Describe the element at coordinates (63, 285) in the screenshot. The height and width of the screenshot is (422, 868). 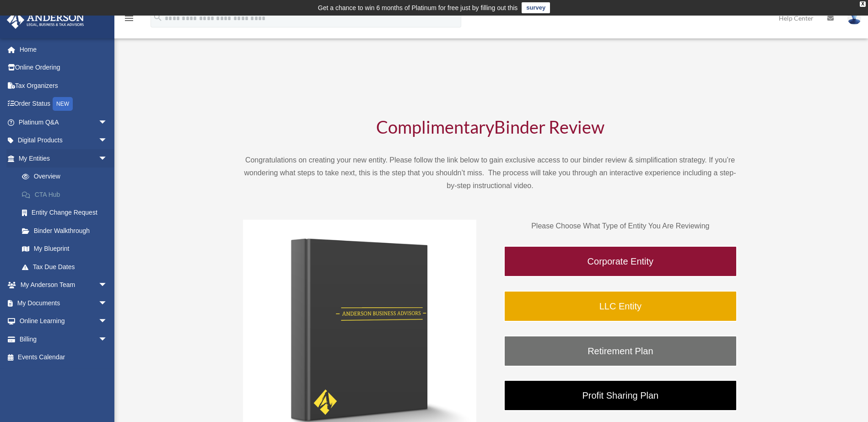
I see `a: My Anderson Teamarrow_drop_down` at that location.